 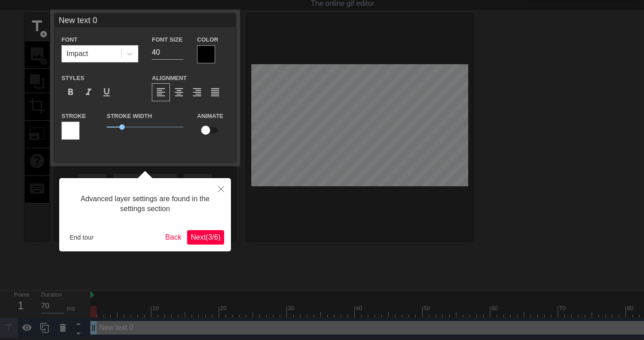 What do you see at coordinates (81, 238) in the screenshot?
I see `button: End tour` at bounding box center [81, 238].